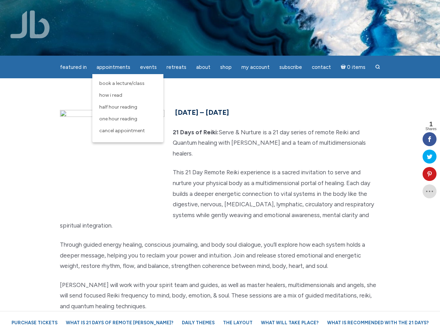 The height and width of the screenshot is (334, 440). Describe the element at coordinates (122, 83) in the screenshot. I see `span: Book a Lecture/Class` at that location.